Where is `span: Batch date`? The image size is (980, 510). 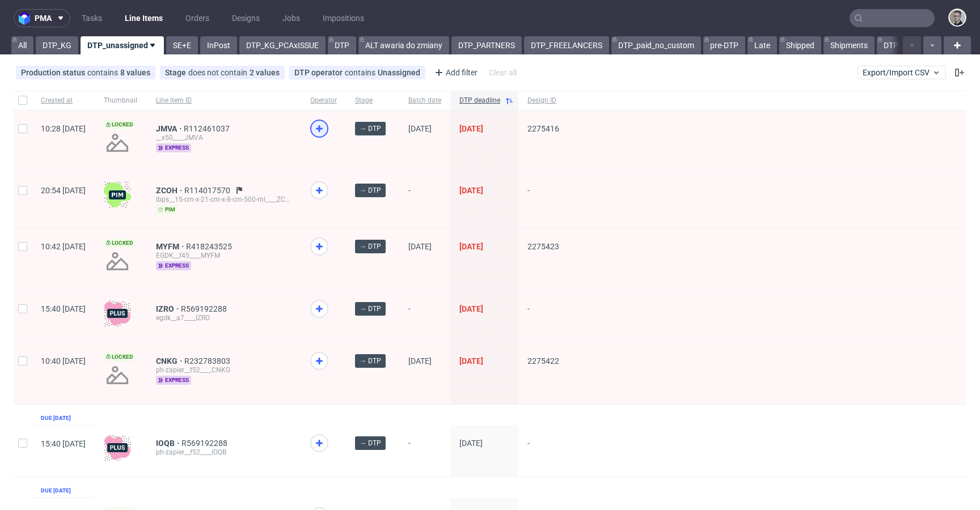 span: Batch date is located at coordinates (425, 100).